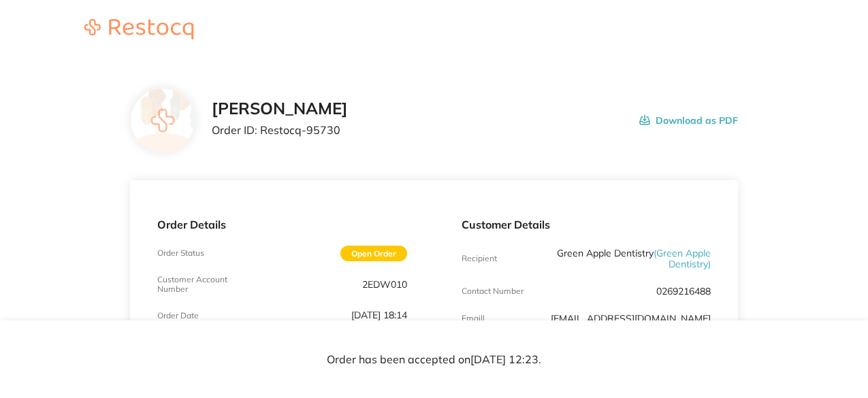 The width and height of the screenshot is (868, 398). What do you see at coordinates (684, 291) in the screenshot?
I see `p: 0269216488` at bounding box center [684, 291].